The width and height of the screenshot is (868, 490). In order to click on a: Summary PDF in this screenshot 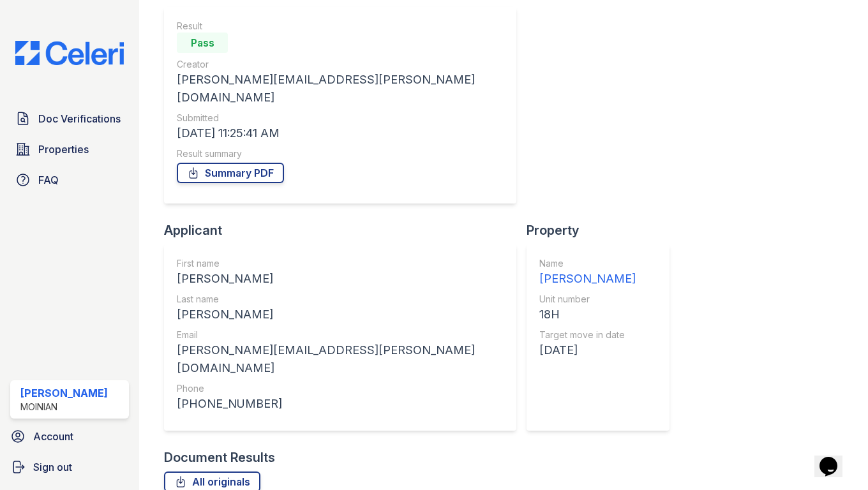, I will do `click(230, 173)`.